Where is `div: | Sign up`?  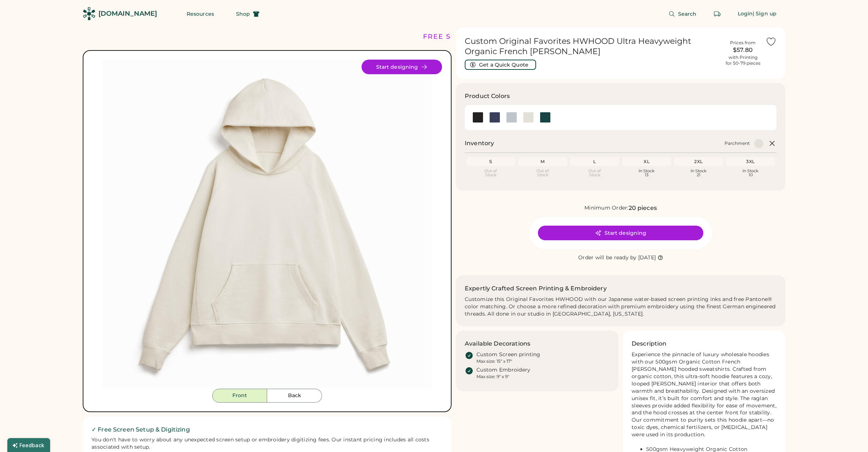 div: | Sign up is located at coordinates (765, 14).